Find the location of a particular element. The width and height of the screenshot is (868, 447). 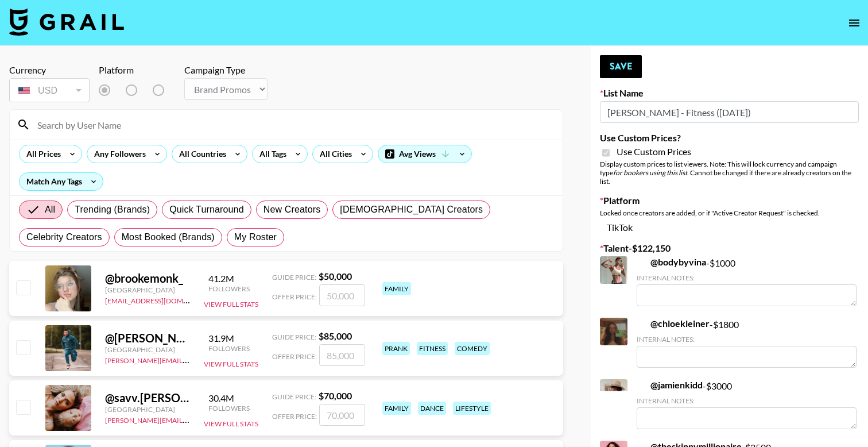

div: All Prices is located at coordinates (41, 154).